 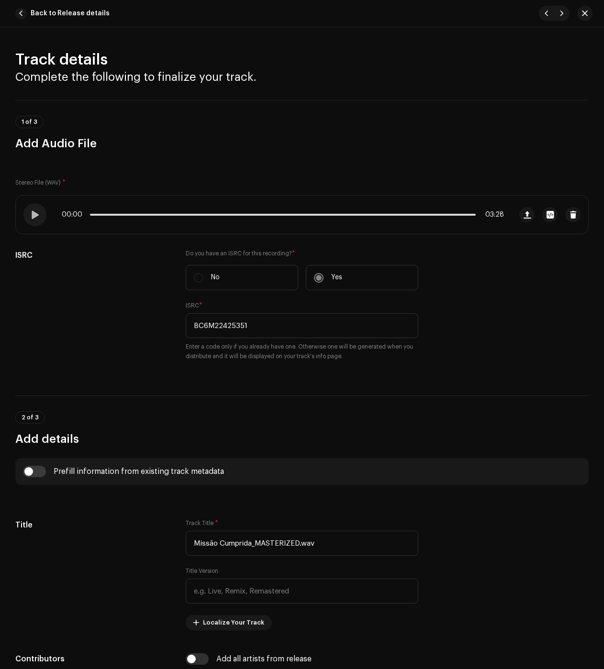 I want to click on p: No, so click(x=215, y=277).